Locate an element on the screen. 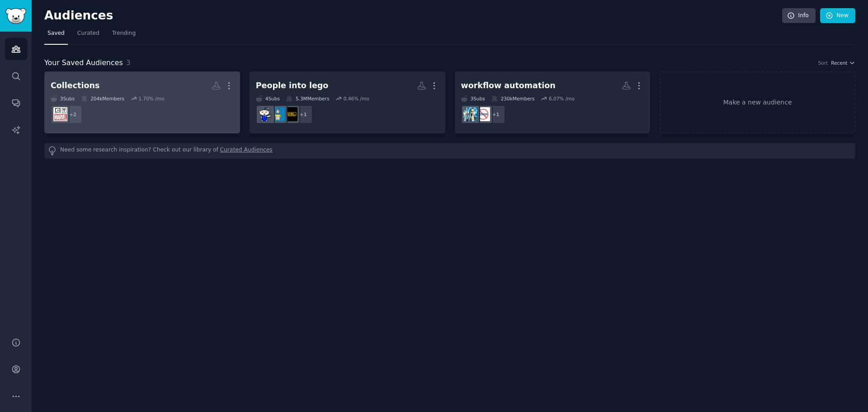  a: People into lego4Subs5.3MMembers0.46% /mo+1legostarwarslegoJustrolledintotheshop is located at coordinates (347, 102).